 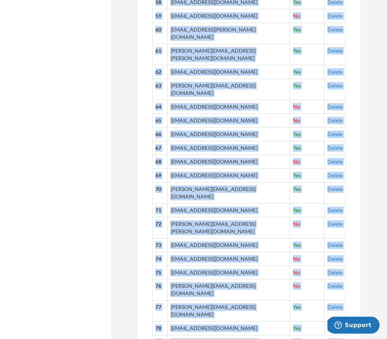 What do you see at coordinates (160, 148) in the screenshot?
I see `th: 67` at bounding box center [160, 148].